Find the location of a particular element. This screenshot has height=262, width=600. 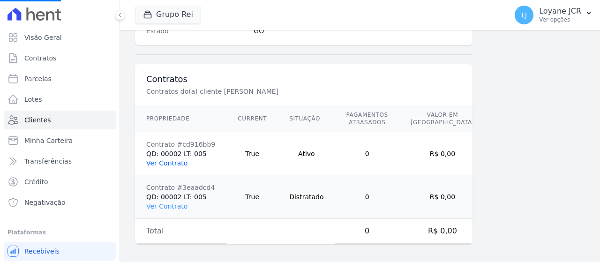

td: Ativo is located at coordinates (306, 154).